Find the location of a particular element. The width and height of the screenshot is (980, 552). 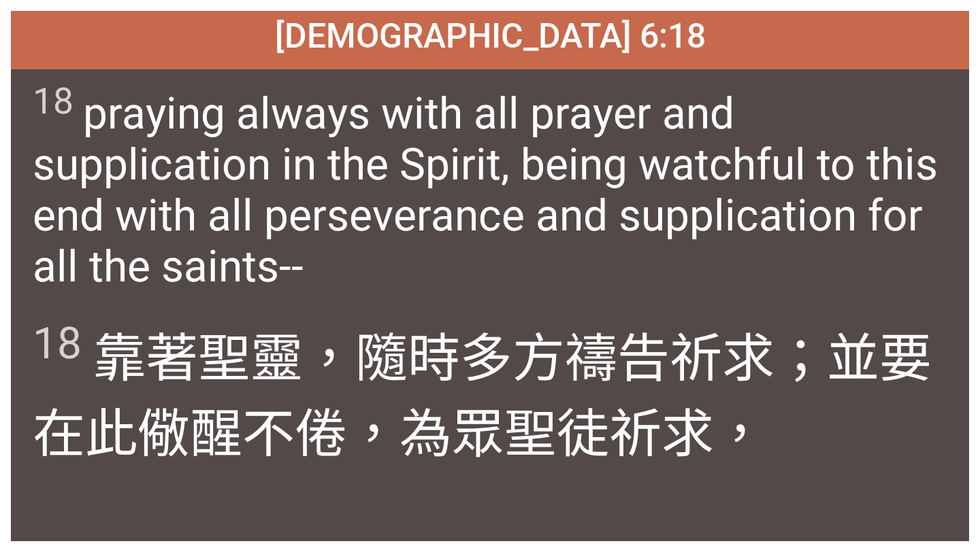

wg40: 祈求 is located at coordinates (687, 434).